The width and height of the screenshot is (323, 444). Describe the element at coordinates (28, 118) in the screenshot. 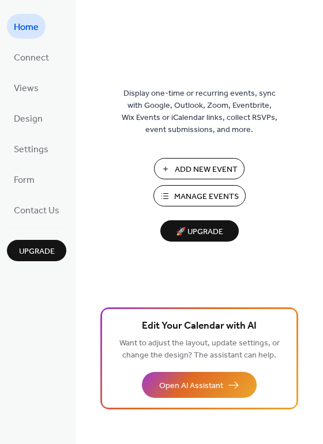

I see `a: Design` at that location.